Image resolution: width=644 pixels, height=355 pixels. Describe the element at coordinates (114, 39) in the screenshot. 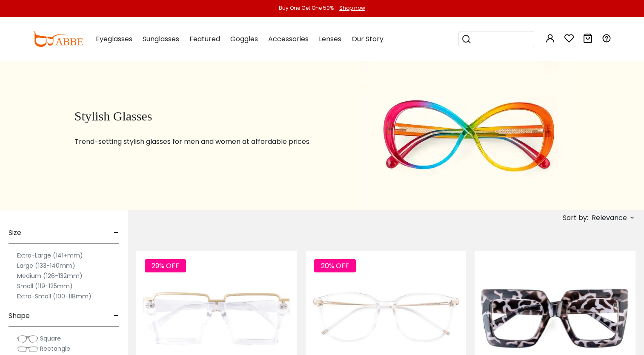

I see `span: Eyeglasses` at that location.